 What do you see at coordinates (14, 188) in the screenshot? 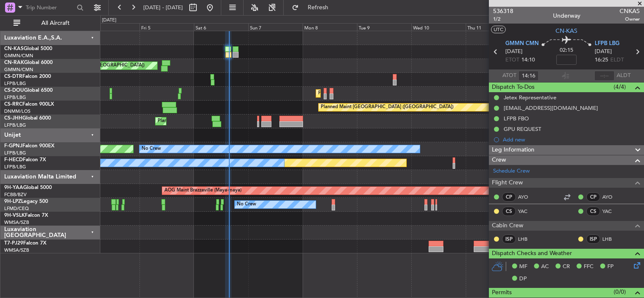
I see `span: 9H-YAA` at bounding box center [14, 188].